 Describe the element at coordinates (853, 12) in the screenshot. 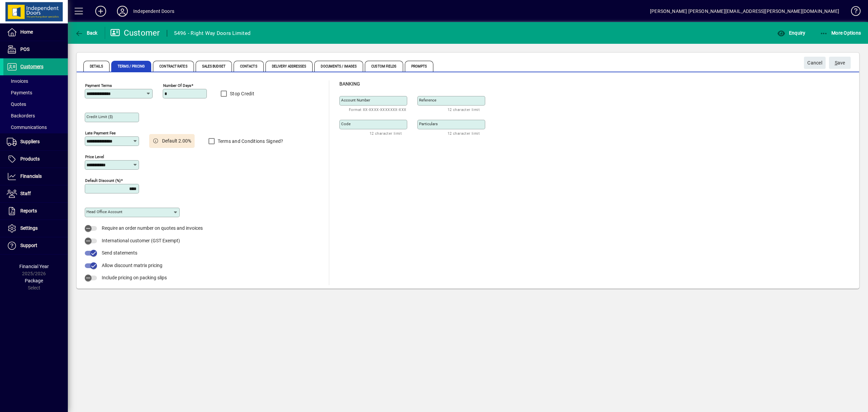

I see `a: Knowledge Base` at that location.